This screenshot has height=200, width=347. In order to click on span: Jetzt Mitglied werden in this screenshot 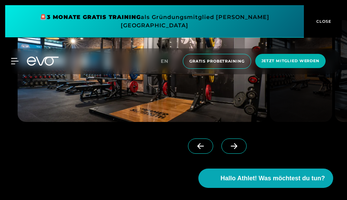, I will do `click(291, 61)`.